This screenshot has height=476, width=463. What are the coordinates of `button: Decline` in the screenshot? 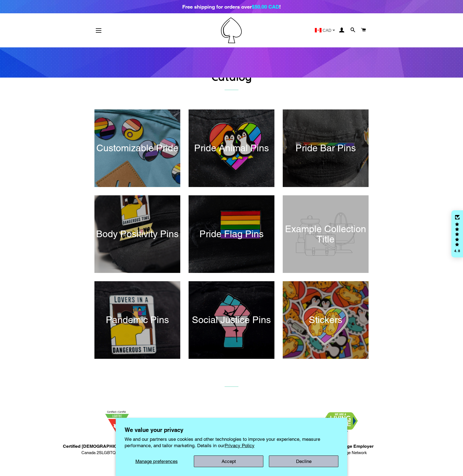 It's located at (304, 461).